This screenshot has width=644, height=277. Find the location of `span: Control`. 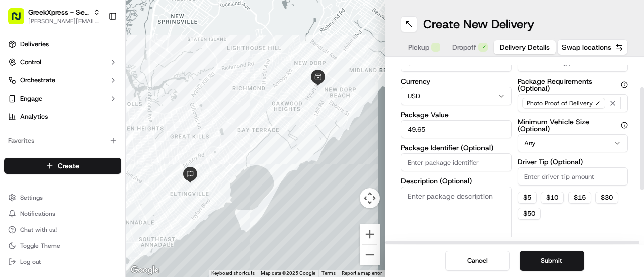

span: Control is located at coordinates (30, 63).